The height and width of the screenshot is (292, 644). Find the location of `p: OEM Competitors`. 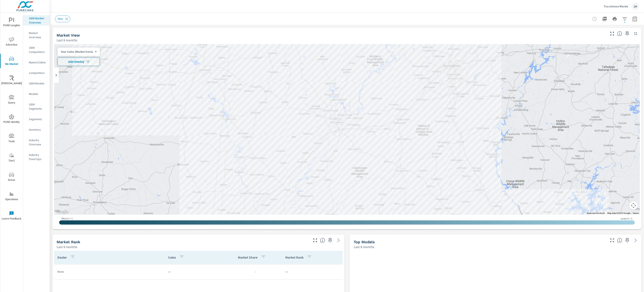

p: OEM Competitors is located at coordinates (37, 50).